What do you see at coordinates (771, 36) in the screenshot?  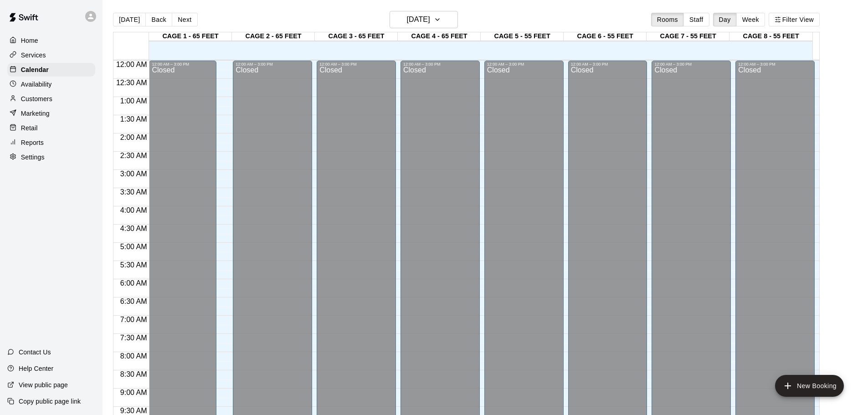 I see `div: CAGE 8 - 55 FEET` at bounding box center [771, 36].